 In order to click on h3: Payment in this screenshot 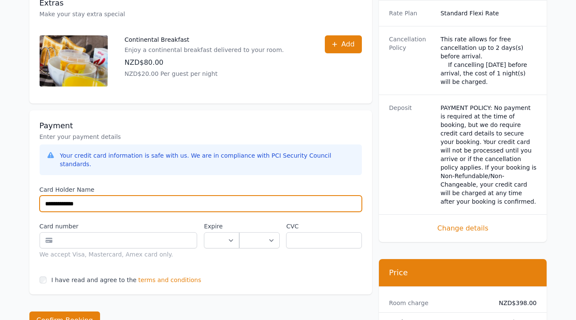, I will do `click(200, 126)`.